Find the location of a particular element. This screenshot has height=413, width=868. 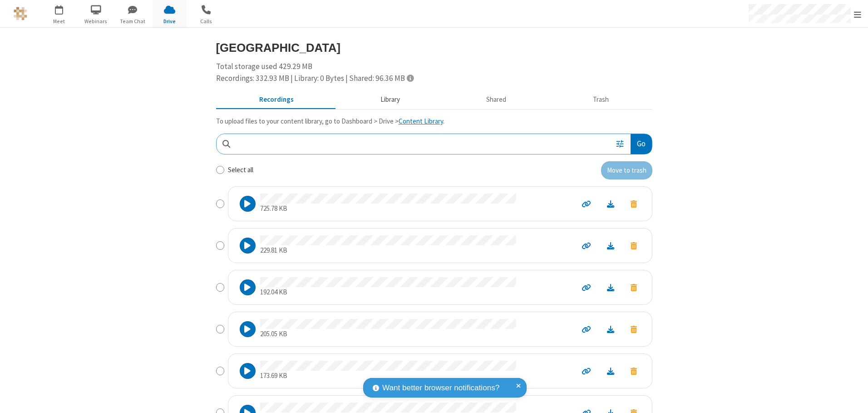

div: Recordings: 332.93 MB | Library: 0 Bytes | Shared: 96.36 MB is located at coordinates (434, 78).